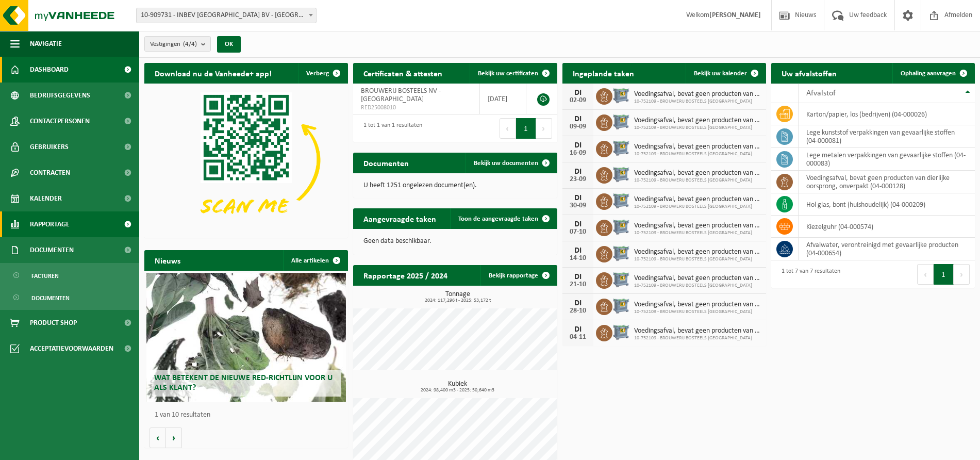 The image size is (980, 460). What do you see at coordinates (886, 226) in the screenshot?
I see `td: kiezelguhr (04-000574)` at bounding box center [886, 226].